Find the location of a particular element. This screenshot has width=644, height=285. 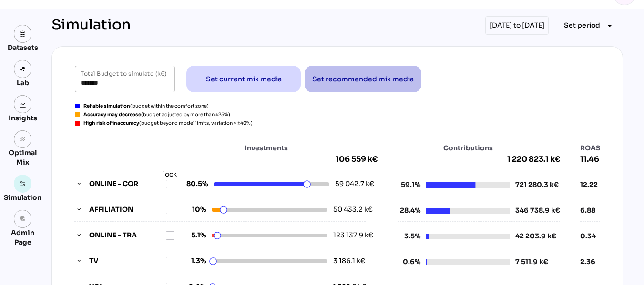

span: 28.4% is located at coordinates (409, 211).